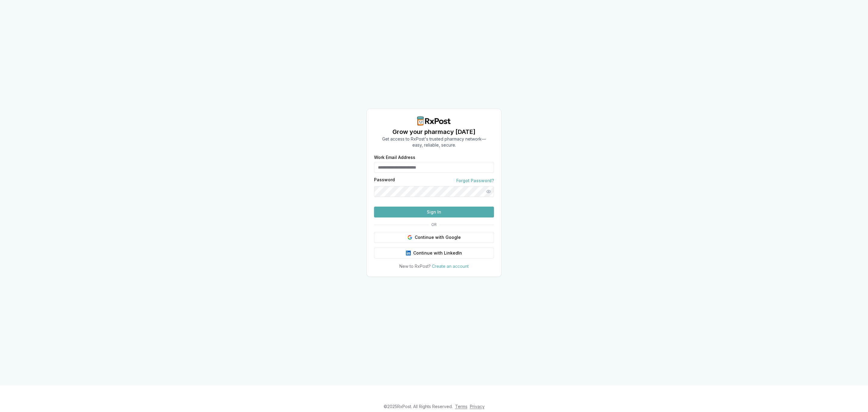  What do you see at coordinates (434, 253) in the screenshot?
I see `button: Continue with LinkedIn` at bounding box center [434, 253].